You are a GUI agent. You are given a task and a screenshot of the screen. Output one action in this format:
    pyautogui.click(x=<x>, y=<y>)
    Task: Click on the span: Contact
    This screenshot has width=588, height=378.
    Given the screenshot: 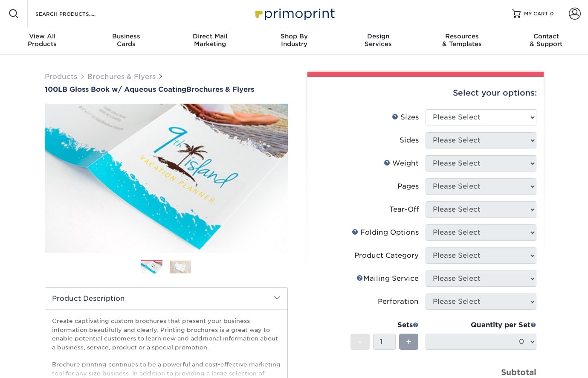 What is the action you would take?
    pyautogui.click(x=546, y=36)
    